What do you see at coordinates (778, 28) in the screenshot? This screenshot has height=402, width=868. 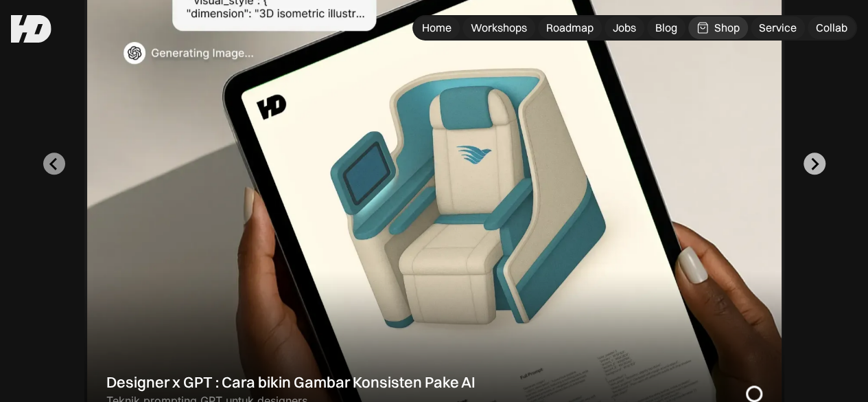 I see `a: Service` at bounding box center [778, 28].